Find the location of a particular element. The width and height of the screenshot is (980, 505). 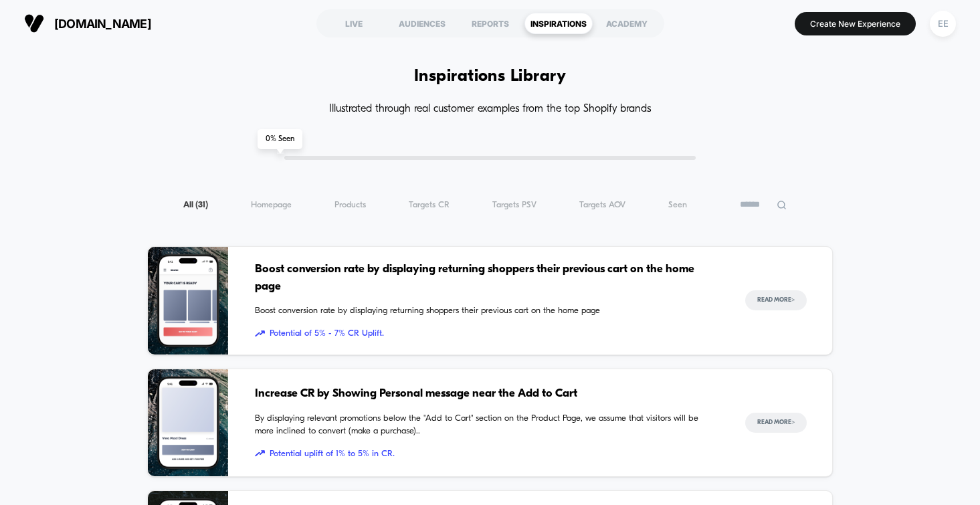

div: EE is located at coordinates (942, 23).